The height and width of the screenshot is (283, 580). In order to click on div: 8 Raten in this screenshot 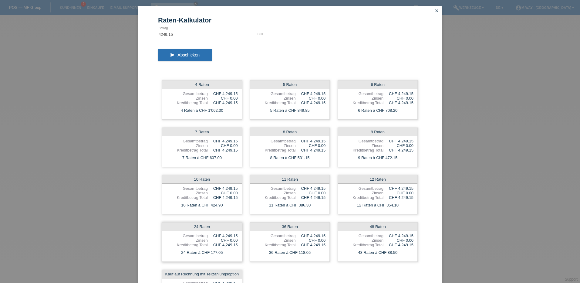, I will do `click(290, 132)`.